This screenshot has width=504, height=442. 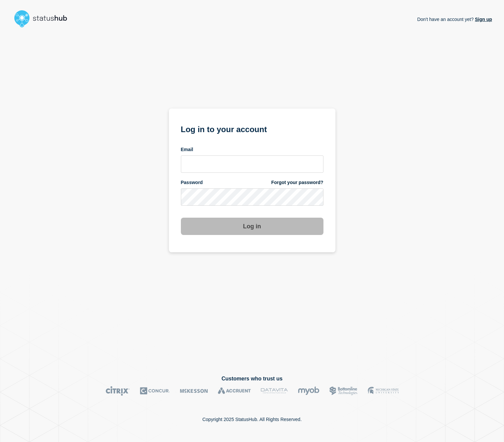 What do you see at coordinates (192, 182) in the screenshot?
I see `span: Password` at bounding box center [192, 182].